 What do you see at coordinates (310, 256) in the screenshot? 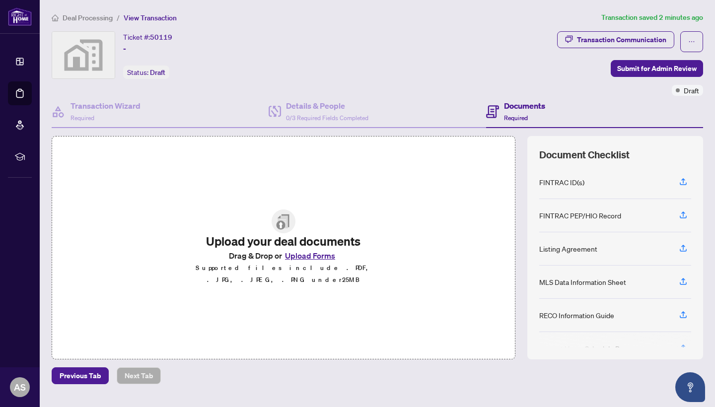
I see `button: Upload Forms` at bounding box center [310, 256].